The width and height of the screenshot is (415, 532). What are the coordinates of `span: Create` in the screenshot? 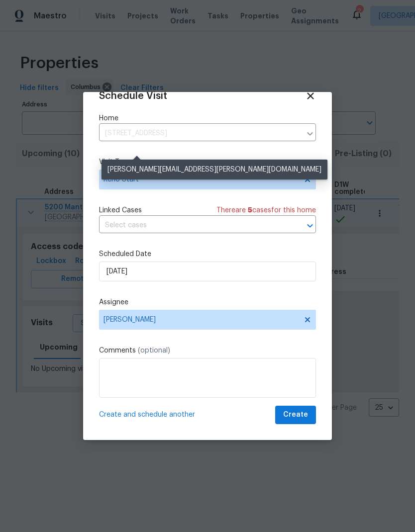 It's located at (295, 415).